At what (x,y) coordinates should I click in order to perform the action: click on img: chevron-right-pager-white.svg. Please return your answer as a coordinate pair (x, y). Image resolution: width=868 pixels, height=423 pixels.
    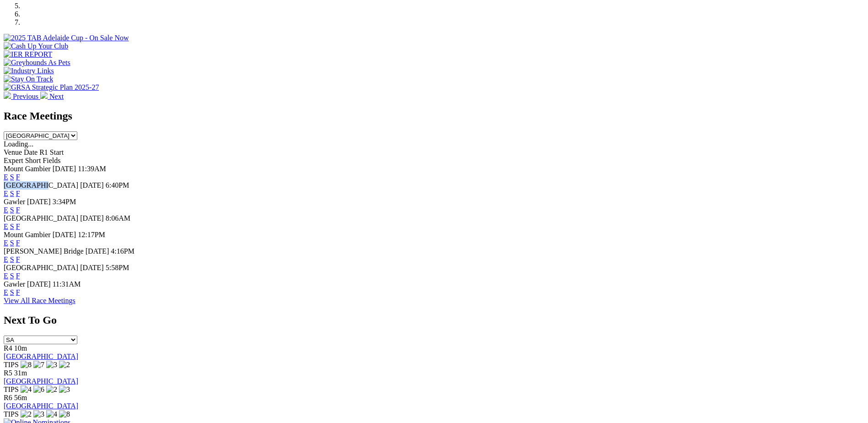
    Looking at the image, I should click on (44, 95).